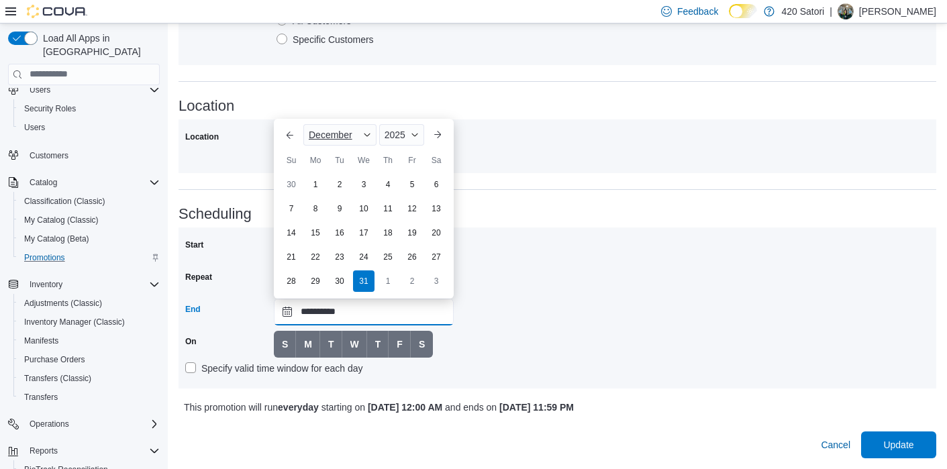  I want to click on div: day-6, so click(436, 184).